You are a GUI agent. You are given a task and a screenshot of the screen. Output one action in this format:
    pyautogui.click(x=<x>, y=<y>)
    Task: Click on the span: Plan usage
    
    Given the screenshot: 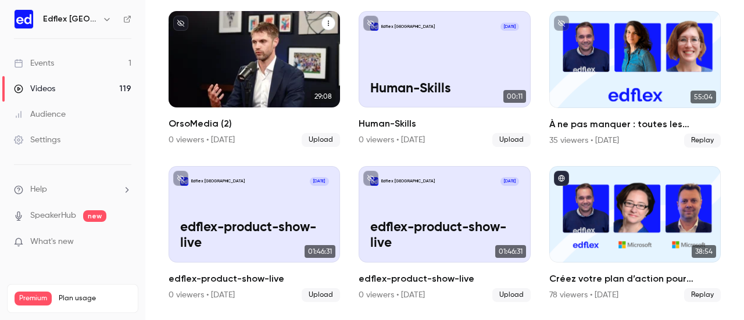 What is the action you would take?
    pyautogui.click(x=95, y=299)
    